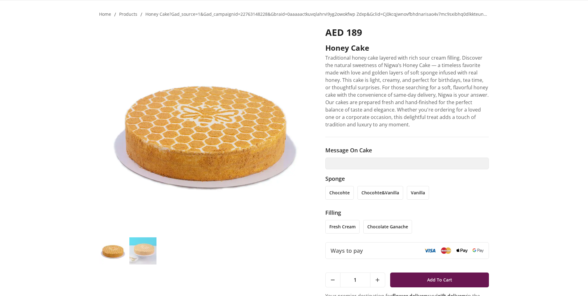 Image resolution: width=588 pixels, height=296 pixels. Describe the element at coordinates (446, 250) in the screenshot. I see `img: Mastercard` at that location.